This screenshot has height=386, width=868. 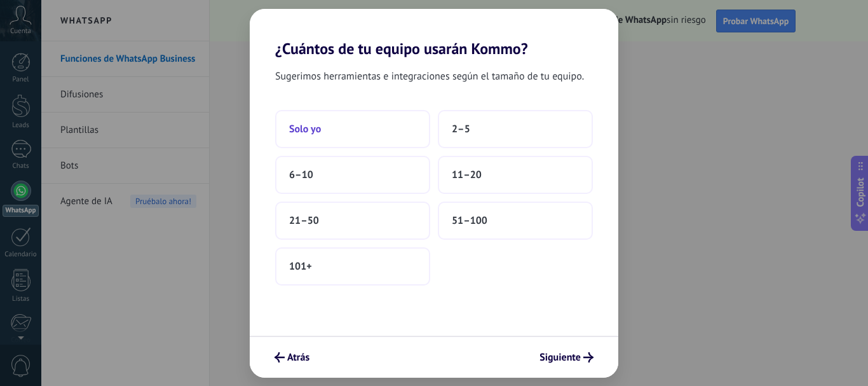 What do you see at coordinates (301, 175) in the screenshot?
I see `span: 6–10` at bounding box center [301, 175].